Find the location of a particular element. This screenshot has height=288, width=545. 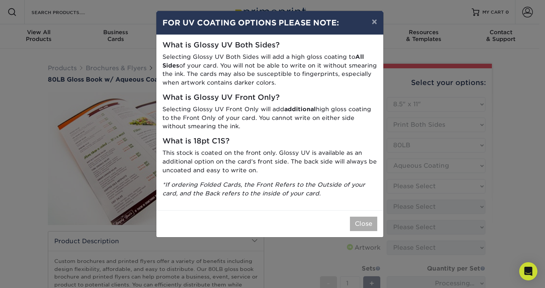

h5: What is Glossy UV Front Only? is located at coordinates (270, 98).